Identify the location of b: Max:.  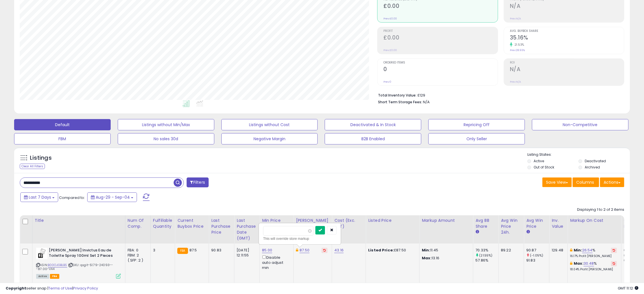
(578, 263).